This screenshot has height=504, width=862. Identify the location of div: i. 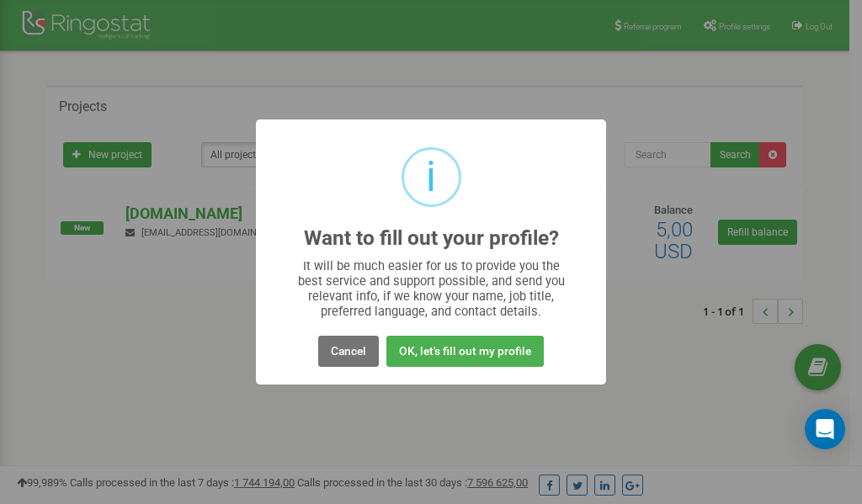
(431, 177).